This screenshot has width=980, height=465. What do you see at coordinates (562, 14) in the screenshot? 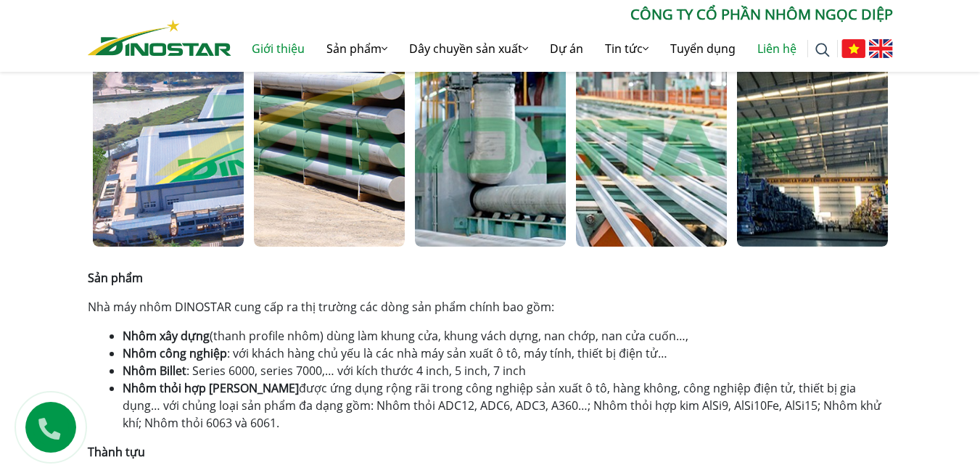
I see `p: CÔNG TY CỔ PHẦN NHÔM NGỌC DIỆP` at bounding box center [562, 14].